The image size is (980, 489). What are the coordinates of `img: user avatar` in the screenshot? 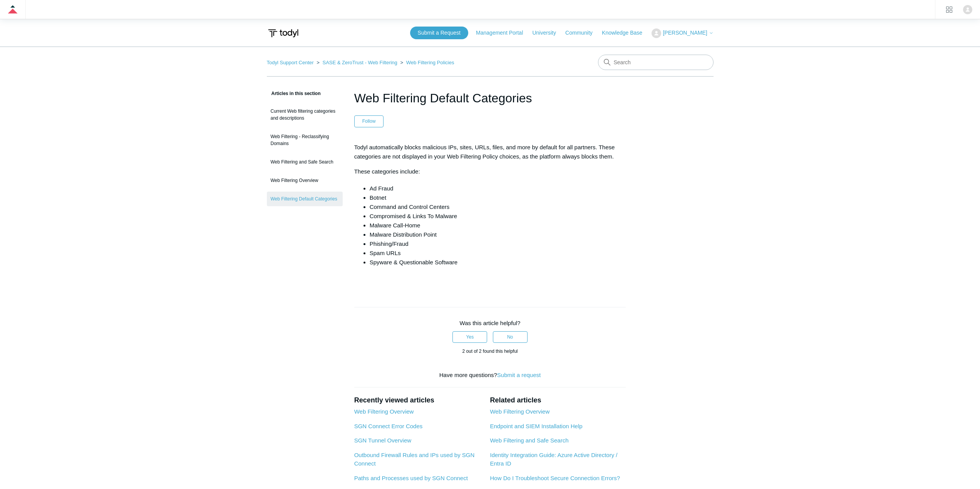 It's located at (967, 10).